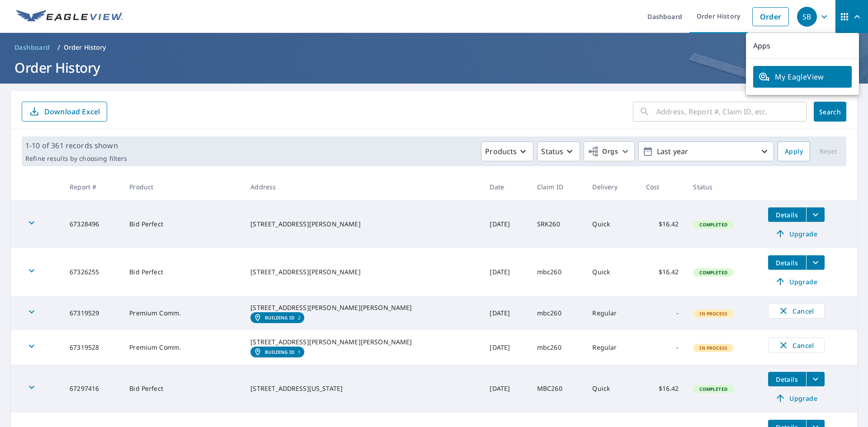 This screenshot has height=427, width=868. I want to click on th: Claim ID, so click(557, 187).